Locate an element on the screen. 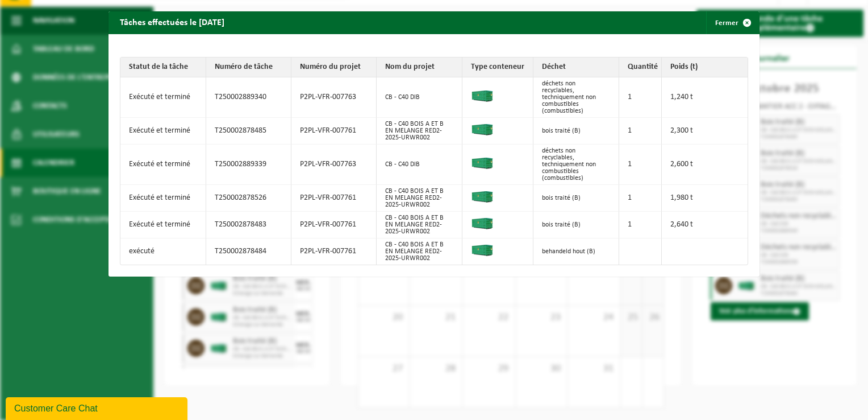 The height and width of the screenshot is (420, 868). td: behandeld hout (B) is located at coordinates (576, 251).